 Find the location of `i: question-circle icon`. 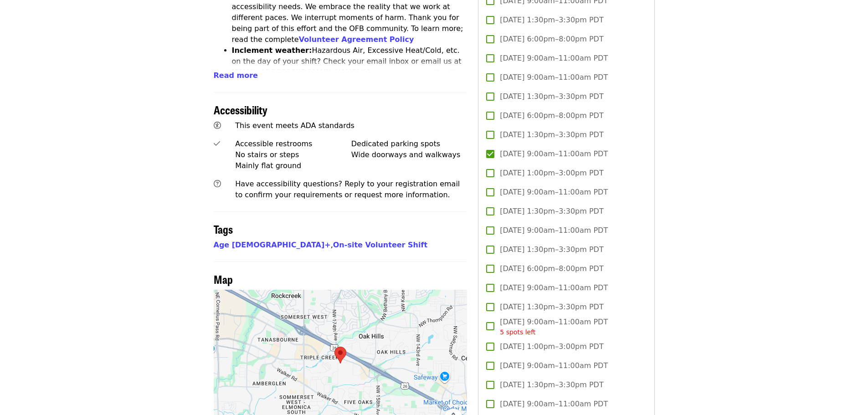

i: question-circle icon is located at coordinates (217, 184).